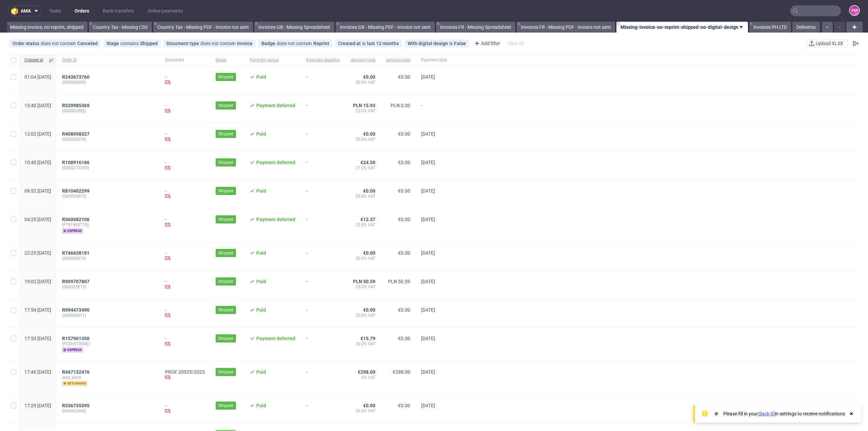 Image resolution: width=868 pixels, height=431 pixels. What do you see at coordinates (276, 105) in the screenshot?
I see `span: Payment deferred` at bounding box center [276, 105].